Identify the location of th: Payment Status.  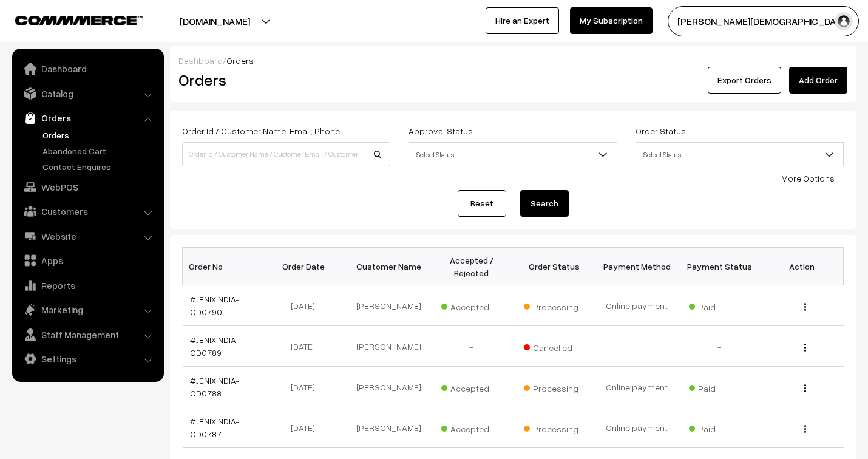
(719, 267).